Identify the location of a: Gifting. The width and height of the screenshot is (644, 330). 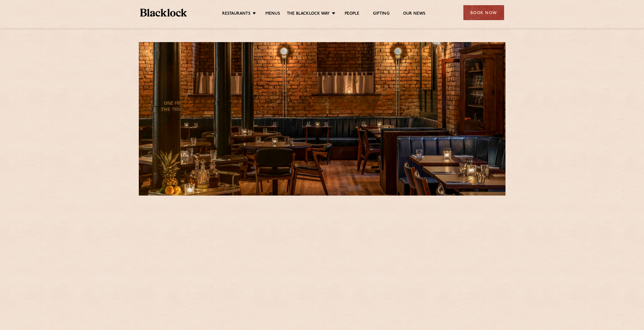
(381, 14).